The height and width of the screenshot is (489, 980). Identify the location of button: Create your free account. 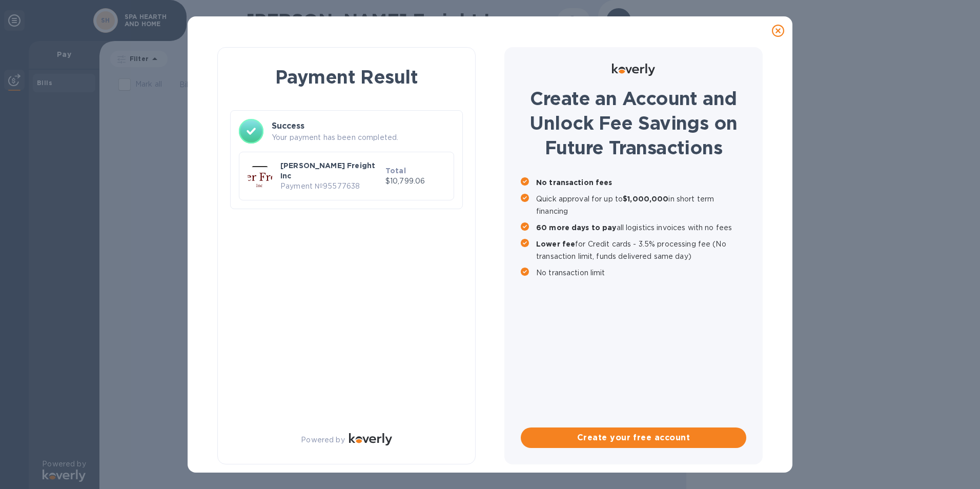
(633, 438).